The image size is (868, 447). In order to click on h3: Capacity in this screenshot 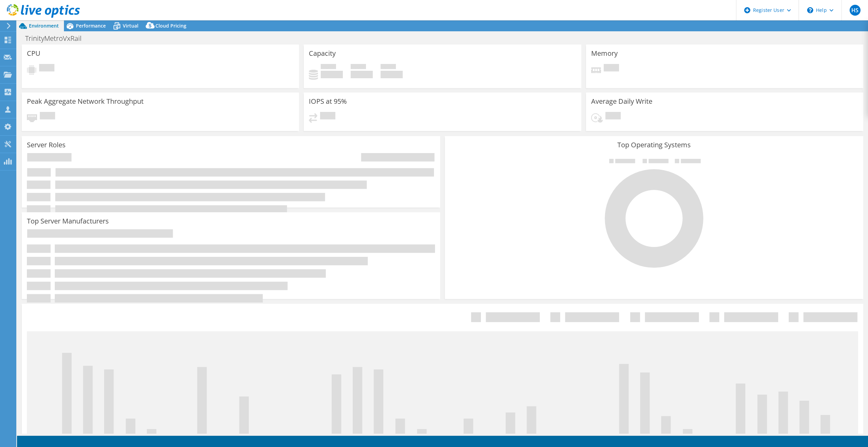, I will do `click(322, 53)`.